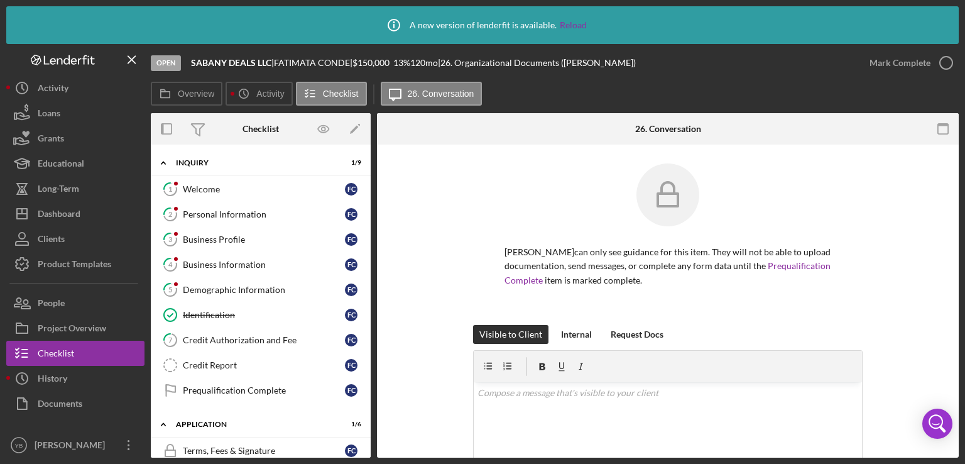  Describe the element at coordinates (75, 264) in the screenshot. I see `button: Product Templates` at that location.